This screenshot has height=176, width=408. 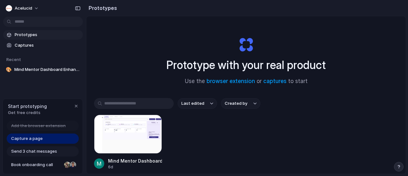 I want to click on div: 6d, so click(x=135, y=167).